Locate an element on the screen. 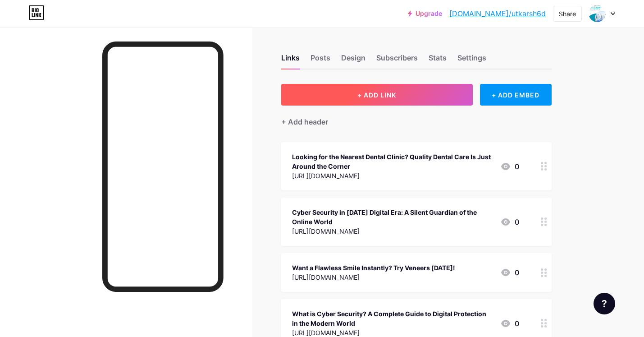 This screenshot has height=337, width=644. div: Stats is located at coordinates (438, 61).